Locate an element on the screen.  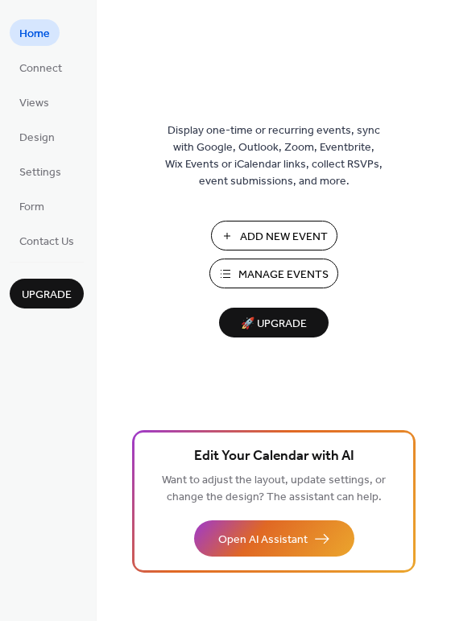
span: Display one-time or recurring events, sync with Google, Outlook, Zoom, Eventbrite, Wix Events or ... is located at coordinates (274, 156).